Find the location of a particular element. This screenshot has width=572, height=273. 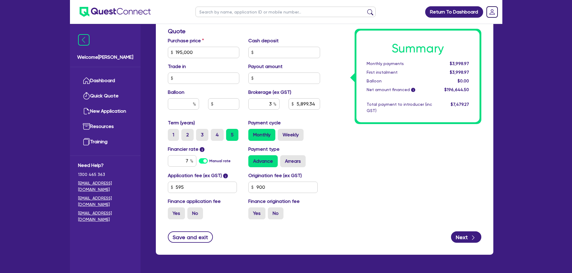

h1: Summary is located at coordinates (418, 49).